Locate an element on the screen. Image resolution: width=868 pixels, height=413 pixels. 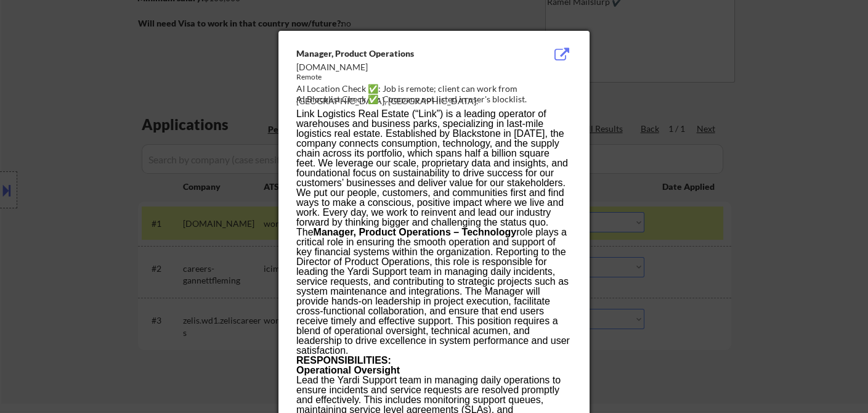
span: Link Logistics Real Estate (“Link”) is a leading operator of warehouses and business parks, speci... is located at coordinates (432, 168).